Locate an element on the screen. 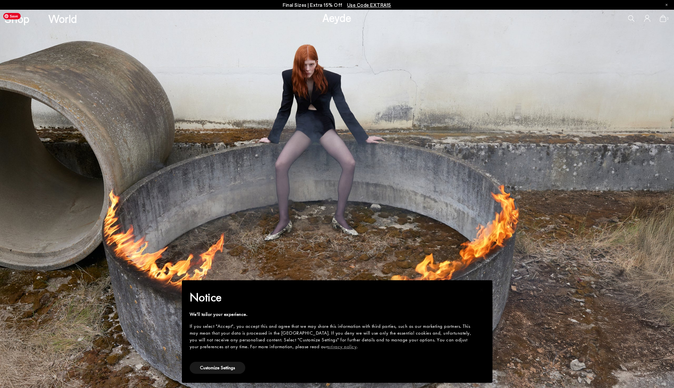  a: Aeyde is located at coordinates (337, 17).